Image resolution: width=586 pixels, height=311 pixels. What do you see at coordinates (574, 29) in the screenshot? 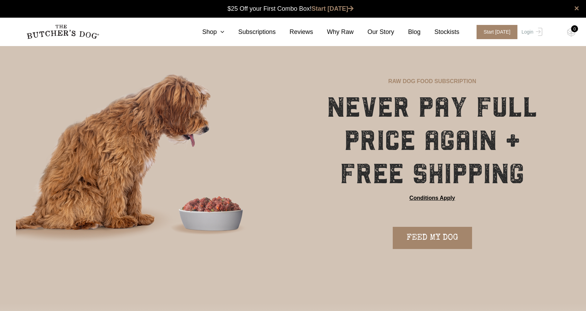
I see `div: 0` at bounding box center [574, 29].